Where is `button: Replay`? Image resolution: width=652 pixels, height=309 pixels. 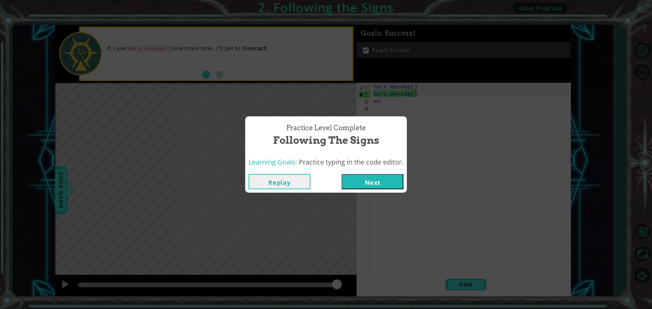 button: Replay is located at coordinates (279, 182).